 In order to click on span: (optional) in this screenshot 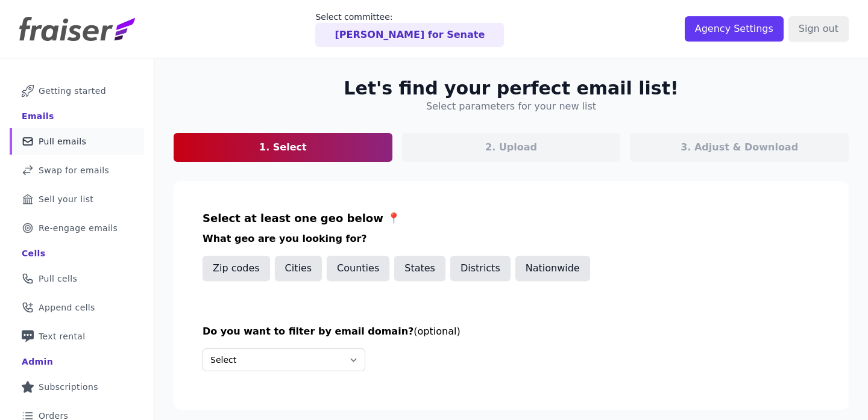, I will do `click(436, 331)`.